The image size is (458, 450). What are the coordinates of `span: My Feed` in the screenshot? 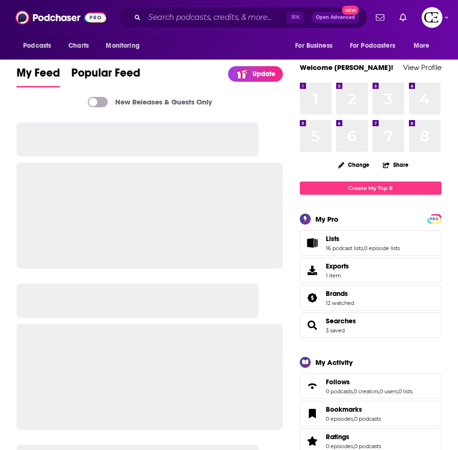 It's located at (38, 76).